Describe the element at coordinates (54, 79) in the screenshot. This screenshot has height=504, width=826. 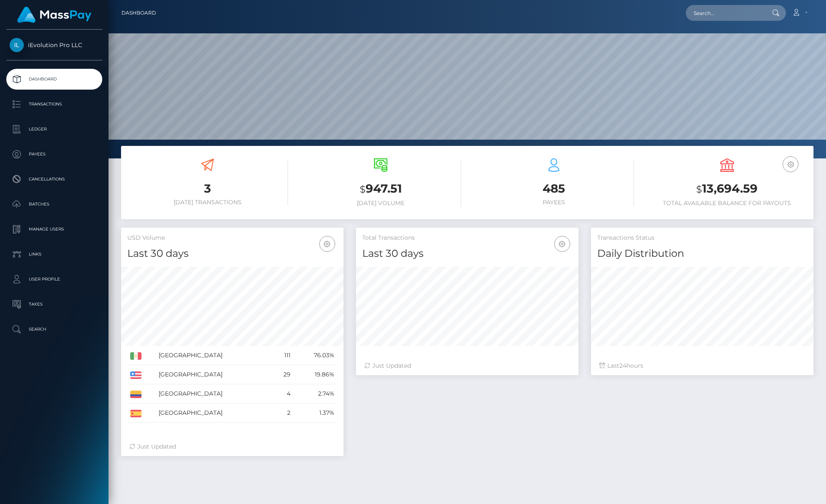
I see `p: Dashboard` at that location.